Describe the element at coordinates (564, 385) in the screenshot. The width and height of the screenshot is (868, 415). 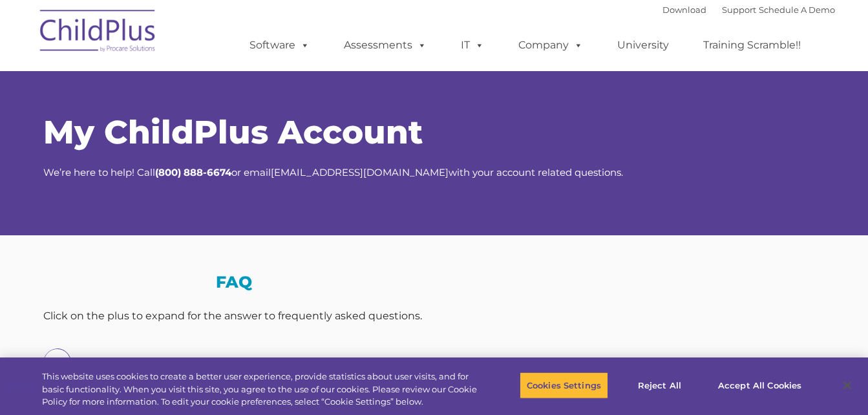
I see `button: Cookies Settings` at that location.